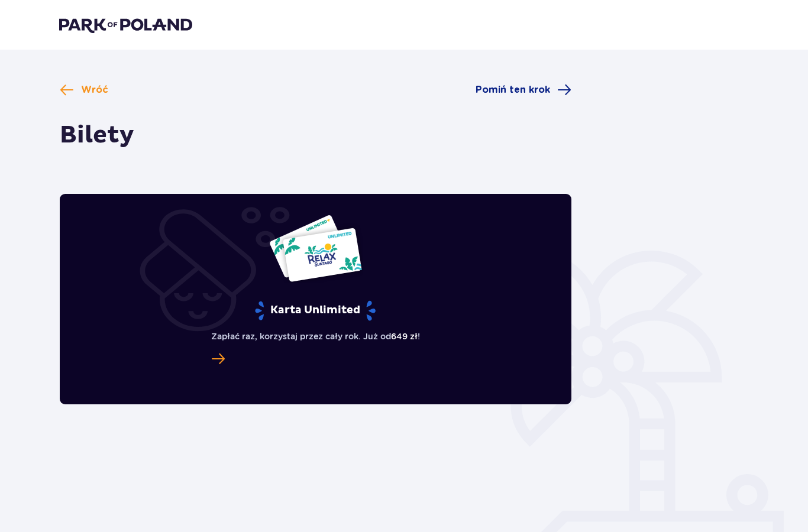 The width and height of the screenshot is (808, 532). What do you see at coordinates (315, 336) in the screenshot?
I see `p: Zapłać raz, korzystaj przez cały rok. Już od !` at bounding box center [315, 336].